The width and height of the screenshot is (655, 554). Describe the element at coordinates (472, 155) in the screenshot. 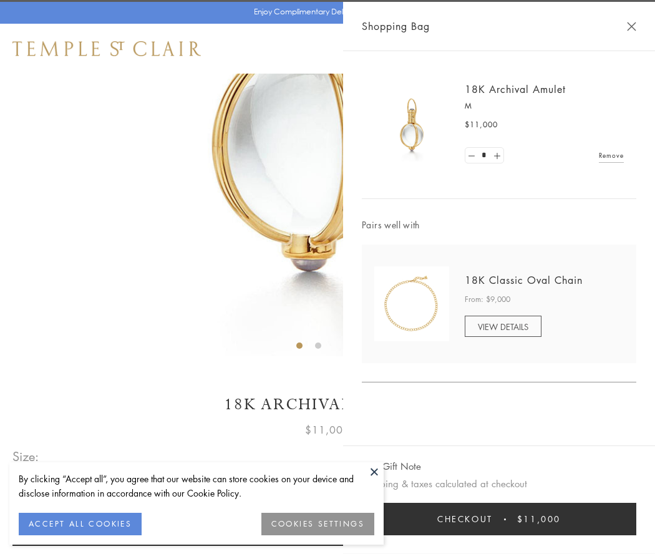

I see `a: Set quantity to 0` at that location.